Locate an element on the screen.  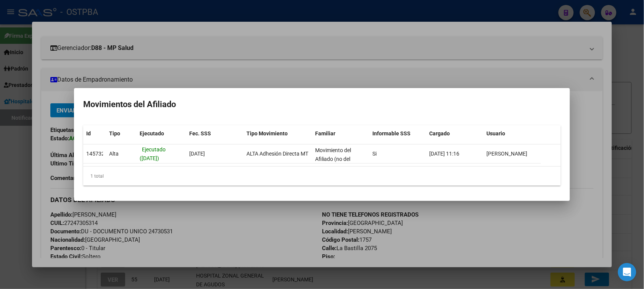
datatable-header-cell: Usuario is located at coordinates (513, 134).